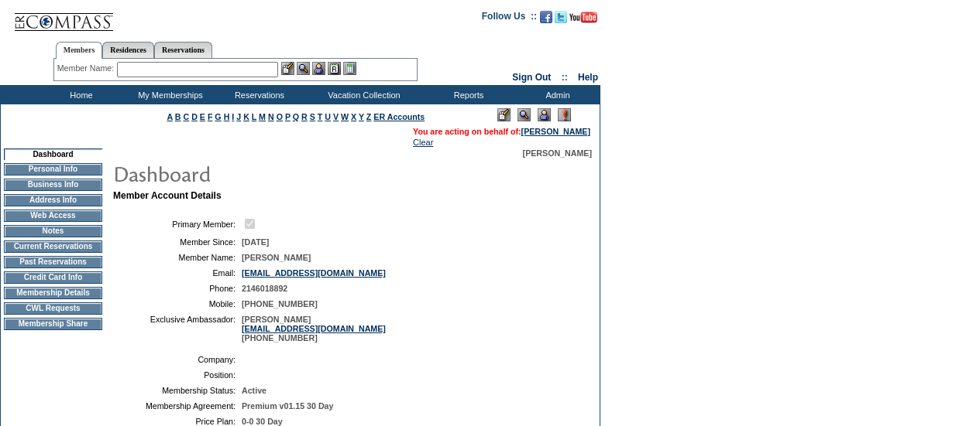 Image resolution: width=980 pixels, height=426 pixels. Describe the element at coordinates (167, 196) in the screenshot. I see `b: Member Account Details` at that location.